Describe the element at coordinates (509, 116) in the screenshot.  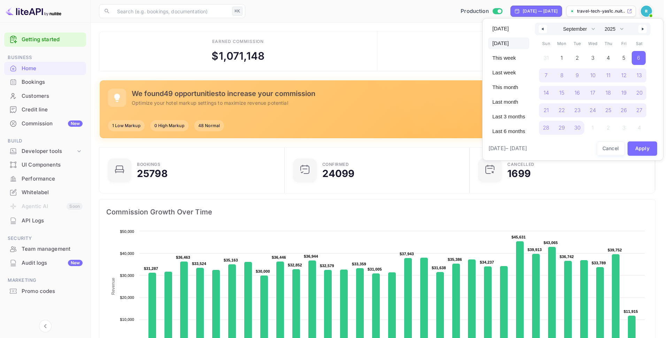
I see `span: Last 3 months` at that location.